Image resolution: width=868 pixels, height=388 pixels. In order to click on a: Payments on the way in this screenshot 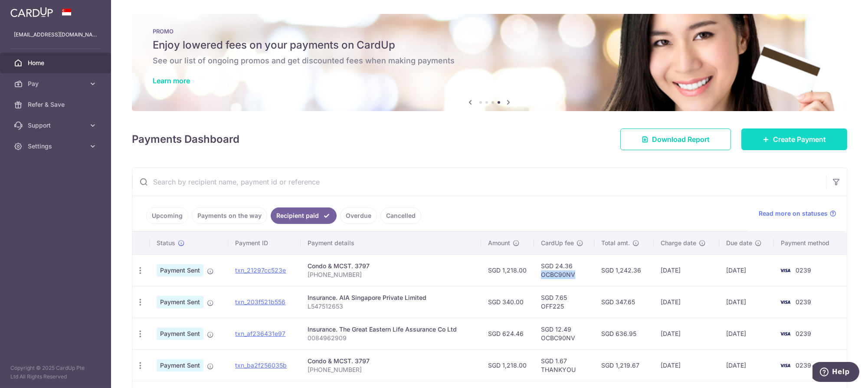, I will do `click(229, 216)`.